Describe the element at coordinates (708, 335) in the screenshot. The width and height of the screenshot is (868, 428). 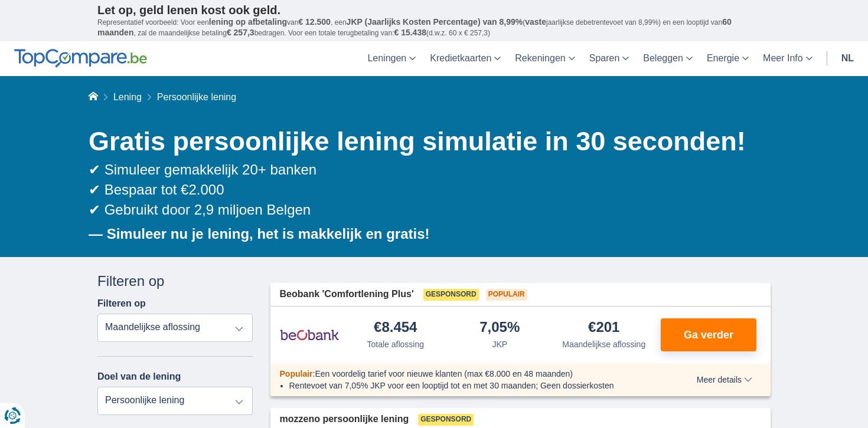
I see `span: Ga verder` at that location.